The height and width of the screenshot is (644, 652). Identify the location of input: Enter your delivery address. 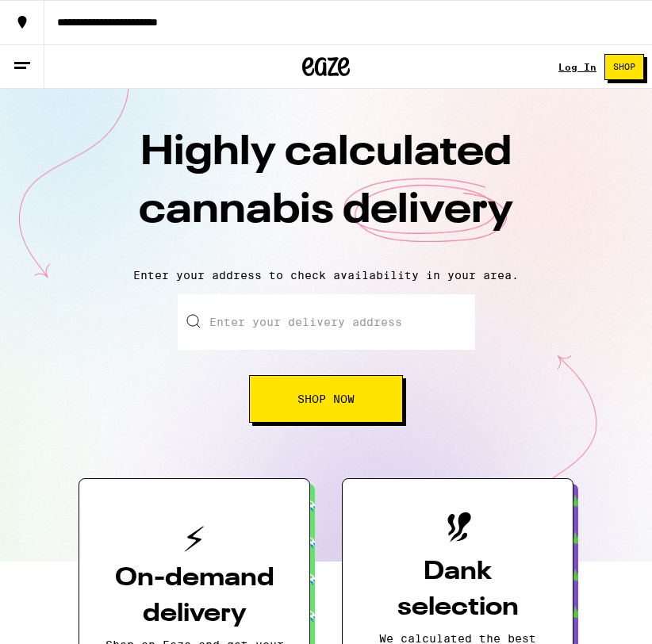
(326, 322).